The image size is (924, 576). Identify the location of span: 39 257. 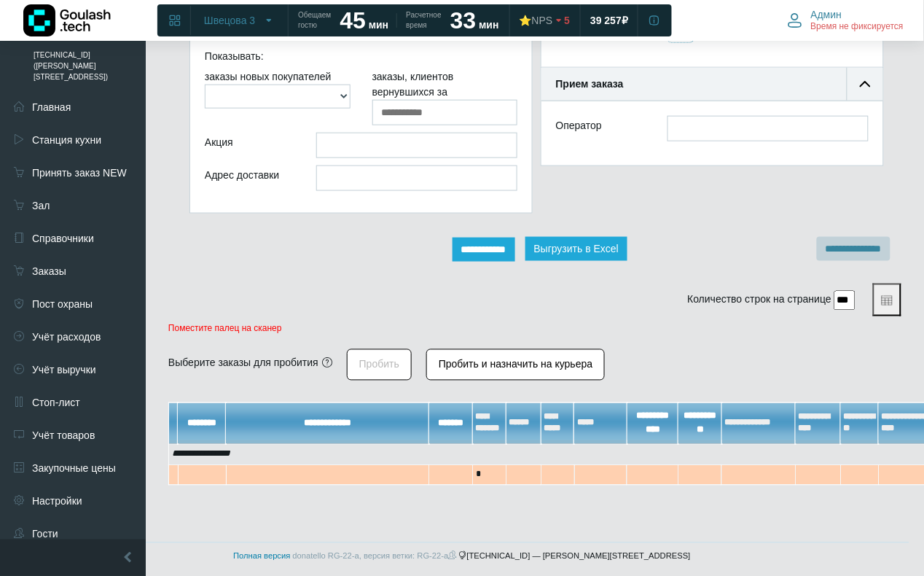
(606, 20).